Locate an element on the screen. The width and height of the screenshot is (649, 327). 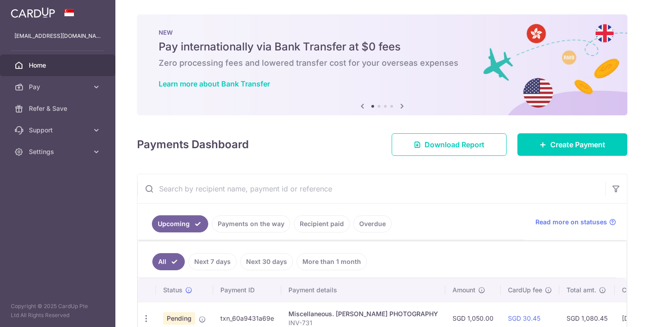
th: Payment ID is located at coordinates (247, 290).